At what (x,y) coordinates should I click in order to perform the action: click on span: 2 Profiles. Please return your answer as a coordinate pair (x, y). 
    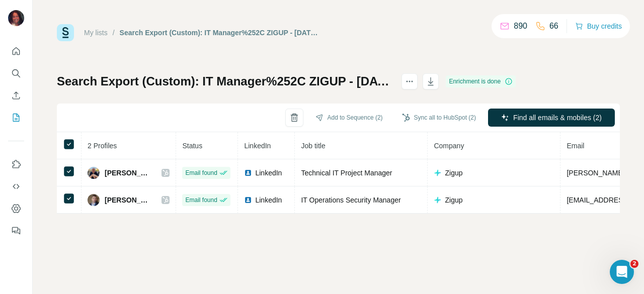
    Looking at the image, I should click on (102, 146).